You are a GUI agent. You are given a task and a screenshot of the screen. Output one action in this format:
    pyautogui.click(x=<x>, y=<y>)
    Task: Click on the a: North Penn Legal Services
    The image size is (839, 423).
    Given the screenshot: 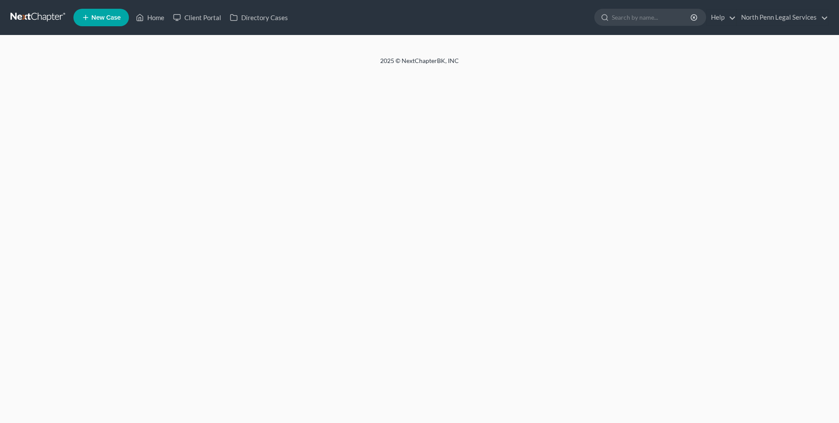 What is the action you would take?
    pyautogui.click(x=782, y=17)
    